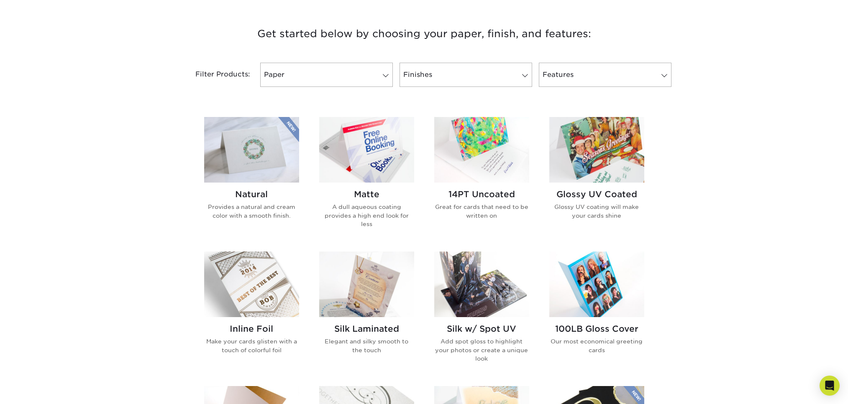 This screenshot has width=848, height=404. Describe the element at coordinates (481, 314) in the screenshot. I see `a: Silk w/ Spot UV Greeting Cards Silk w/ Spot UV Add spot gloss to highlight your photos or create ...` at that location.